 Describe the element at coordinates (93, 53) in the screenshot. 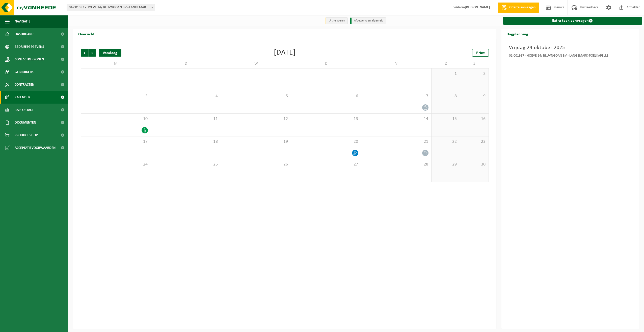

I see `span: Volgende` at that location.